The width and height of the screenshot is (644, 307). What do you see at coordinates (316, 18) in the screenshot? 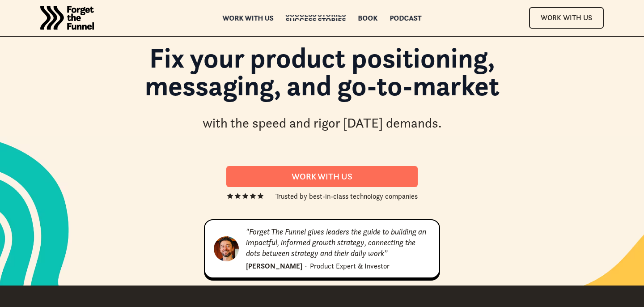
I see `a: Success StoriesSuccess Stories` at bounding box center [316, 18].